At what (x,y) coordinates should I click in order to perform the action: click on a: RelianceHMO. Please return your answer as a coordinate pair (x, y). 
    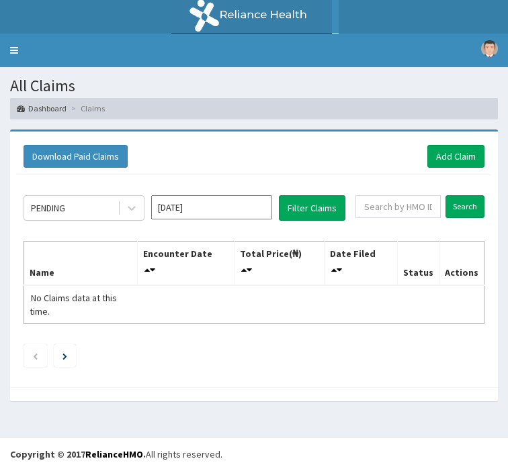
    Looking at the image, I should click on (114, 454).